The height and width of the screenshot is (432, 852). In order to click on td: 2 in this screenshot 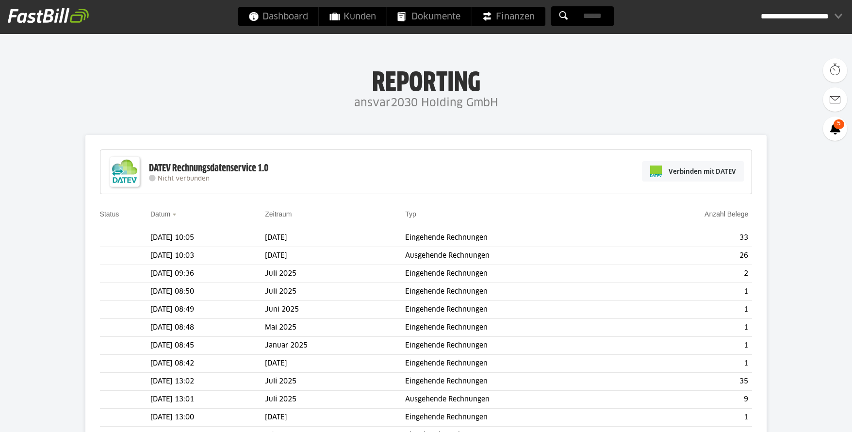, I will do `click(690, 274)`.